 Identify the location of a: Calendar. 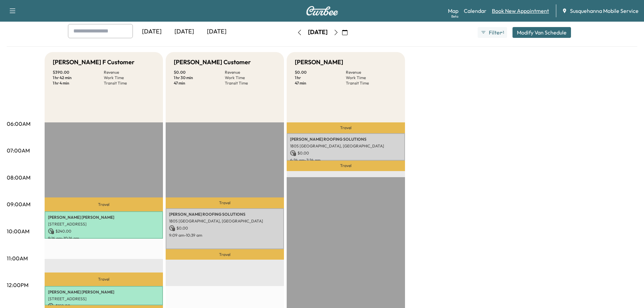
(475, 11).